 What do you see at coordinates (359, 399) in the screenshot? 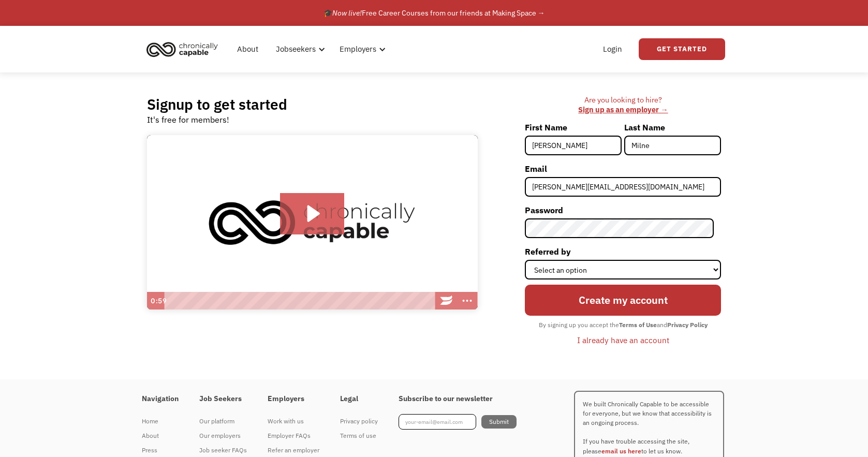
I see `h4: Legal` at bounding box center [359, 399].